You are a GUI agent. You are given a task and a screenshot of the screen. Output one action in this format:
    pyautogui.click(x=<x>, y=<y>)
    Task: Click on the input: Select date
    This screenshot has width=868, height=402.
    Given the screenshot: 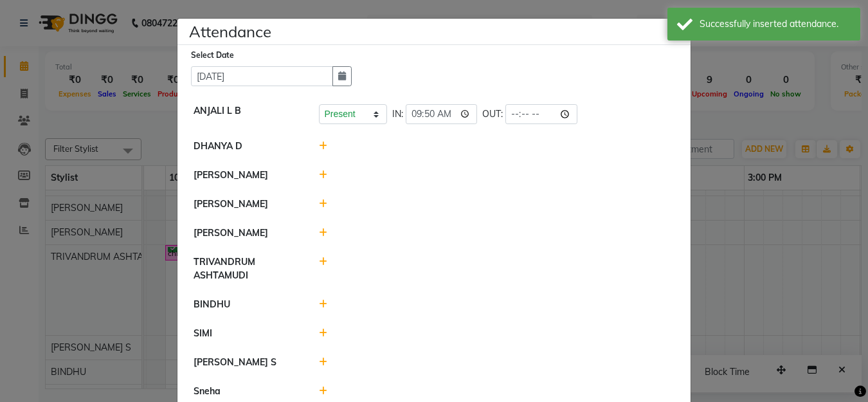 What is the action you would take?
    pyautogui.click(x=261, y=76)
    